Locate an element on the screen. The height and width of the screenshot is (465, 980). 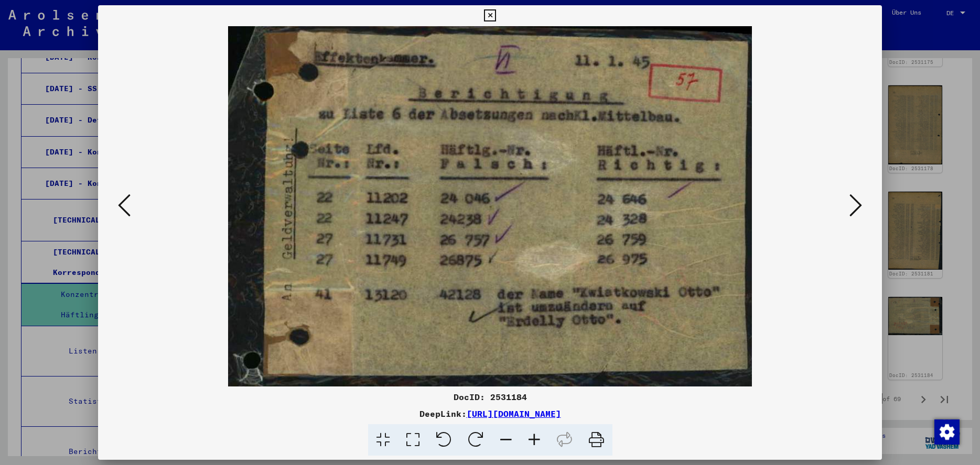
div: DocID: 2531184 is located at coordinates (489, 397).